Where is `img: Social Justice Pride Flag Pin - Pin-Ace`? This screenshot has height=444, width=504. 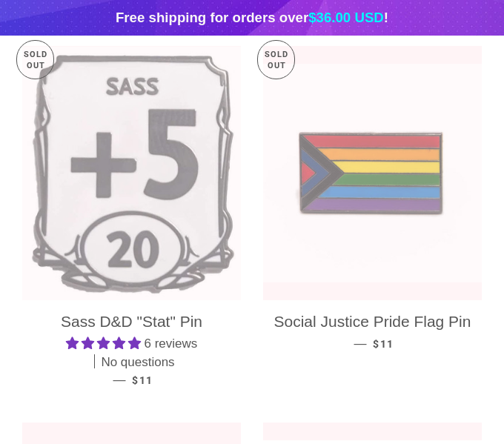 img: Social Justice Pride Flag Pin - Pin-Ace is located at coordinates (372, 173).